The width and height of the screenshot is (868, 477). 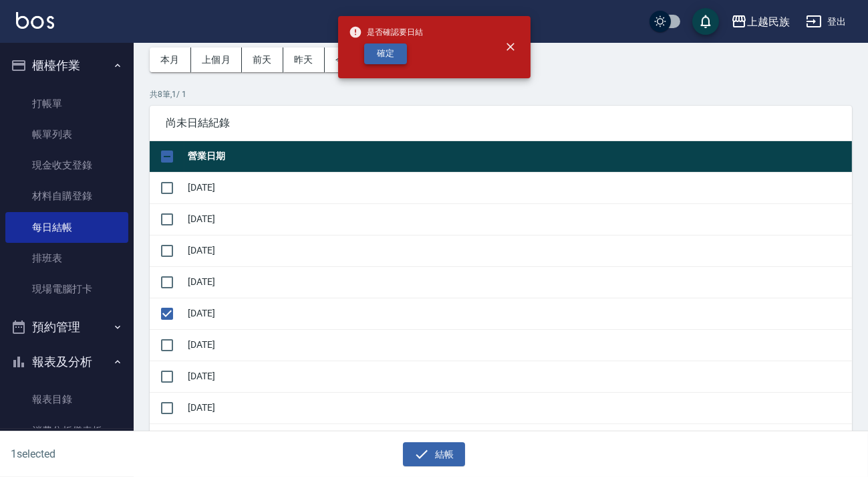 What do you see at coordinates (67, 196) in the screenshot?
I see `a: 材料自購登錄` at bounding box center [67, 196].